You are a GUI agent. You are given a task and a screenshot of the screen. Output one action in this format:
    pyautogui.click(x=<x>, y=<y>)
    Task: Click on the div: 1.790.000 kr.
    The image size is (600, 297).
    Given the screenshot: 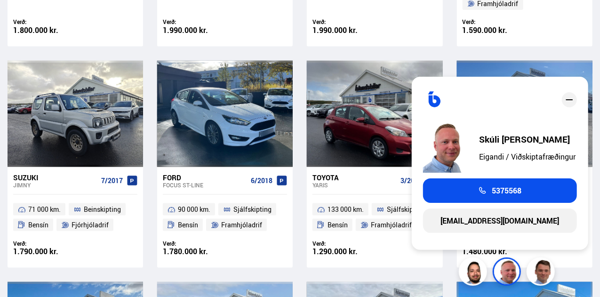 What is the action you would take?
    pyautogui.click(x=44, y=251)
    